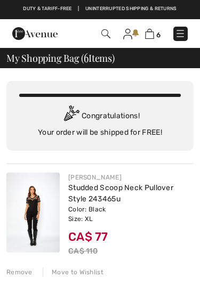 The width and height of the screenshot is (200, 286). What do you see at coordinates (88, 236) in the screenshot?
I see `span: CA$ 77` at bounding box center [88, 236].